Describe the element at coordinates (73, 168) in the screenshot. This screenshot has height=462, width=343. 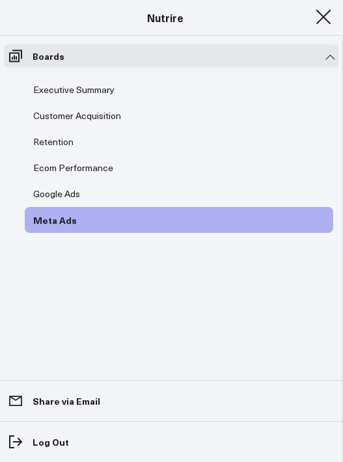
I see `a: Ecom Performance` at that location.